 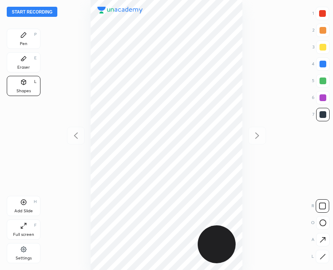 What do you see at coordinates (24, 235) in the screenshot?
I see `div: Full screen` at bounding box center [24, 235].